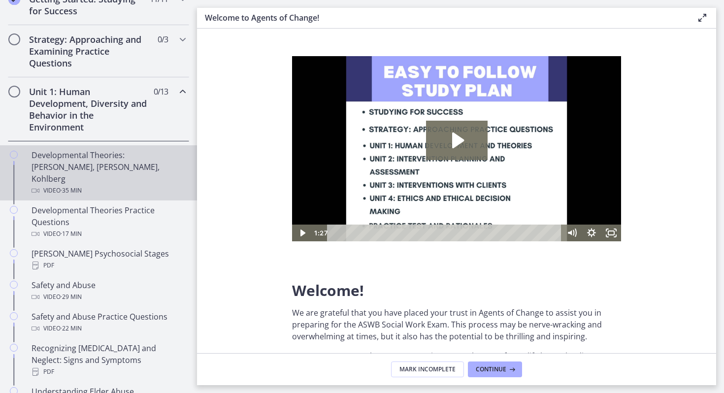 This screenshot has width=724, height=393. I want to click on h3: Welcome to Agents of Change!, so click(442, 18).